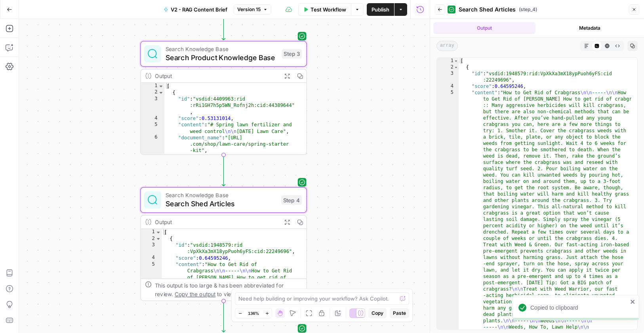 Image resolution: width=644 pixels, height=333 pixels. Describe the element at coordinates (249, 9) in the screenshot. I see `span: Version 15` at that location.